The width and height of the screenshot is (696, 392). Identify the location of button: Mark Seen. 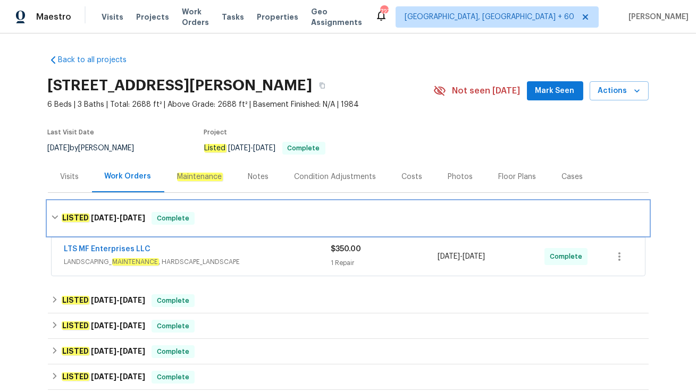
(555, 91).